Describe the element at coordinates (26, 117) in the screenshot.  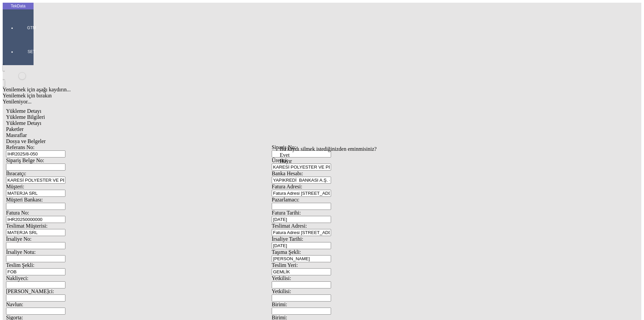
I see `span: Yükleme Bilgileri` at that location.